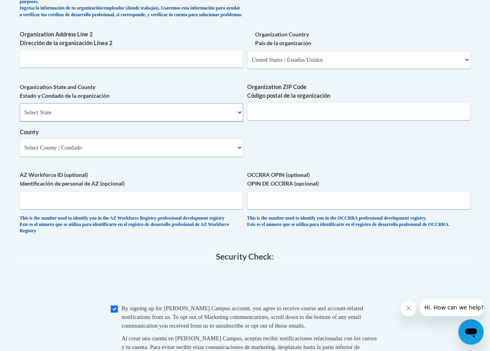 Image resolution: width=490 pixels, height=351 pixels. Describe the element at coordinates (359, 222) in the screenshot. I see `div: This is the number used to identify you in the OCCRRA professional development registry. Este es ...` at that location.